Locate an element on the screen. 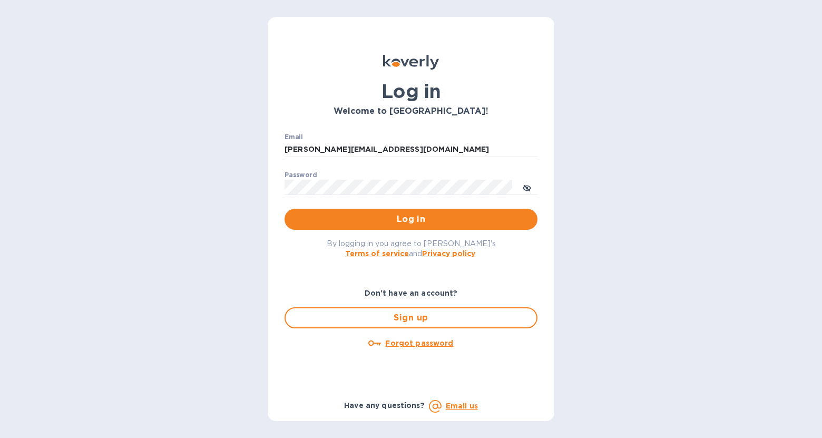 The height and width of the screenshot is (438, 822). b: Email us is located at coordinates (461, 406).